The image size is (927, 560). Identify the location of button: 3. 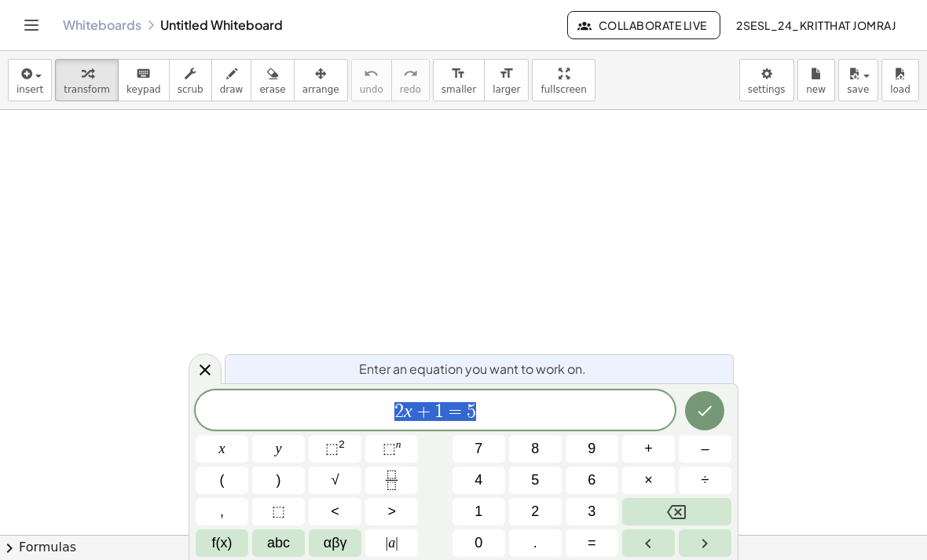
(591, 512).